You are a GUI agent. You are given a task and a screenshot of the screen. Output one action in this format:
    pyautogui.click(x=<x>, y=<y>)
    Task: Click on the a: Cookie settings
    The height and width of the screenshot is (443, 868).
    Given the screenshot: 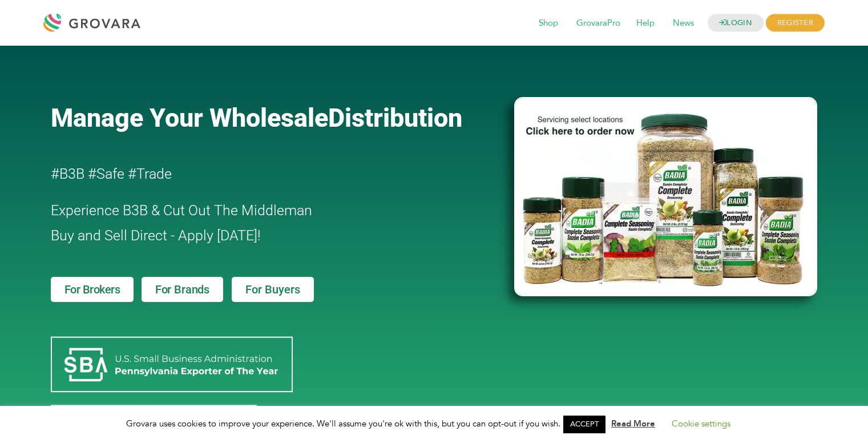 What is the action you would take?
    pyautogui.click(x=701, y=424)
    